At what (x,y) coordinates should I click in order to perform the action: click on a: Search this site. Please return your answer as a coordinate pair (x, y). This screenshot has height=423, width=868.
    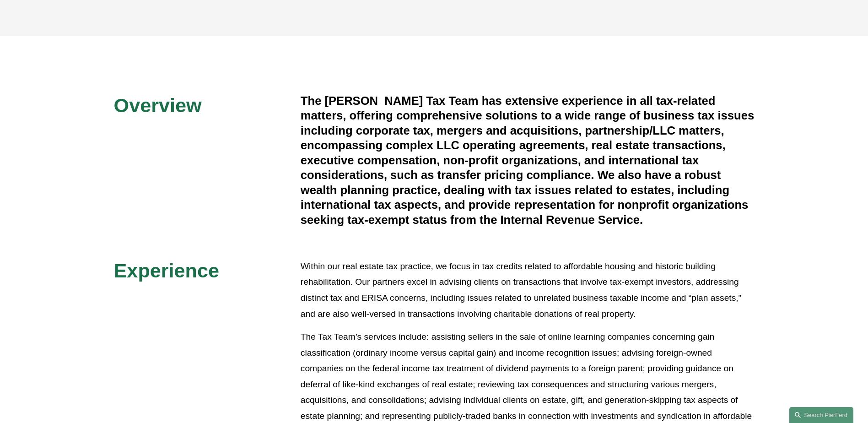
    Looking at the image, I should click on (821, 415).